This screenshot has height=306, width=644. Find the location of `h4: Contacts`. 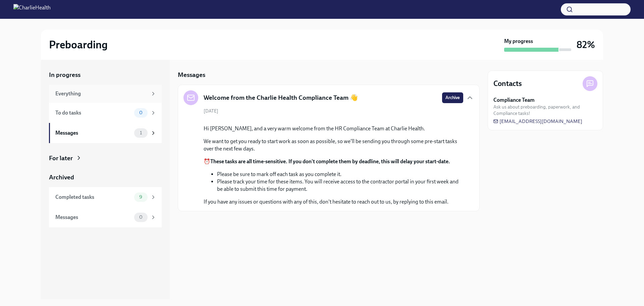

h4: Contacts is located at coordinates (508, 84).